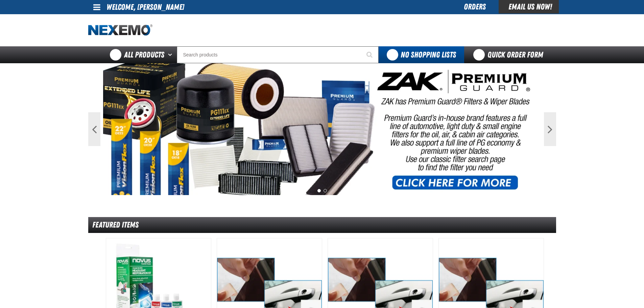  I want to click on a: PG Filters & Wipers, so click(322, 129).